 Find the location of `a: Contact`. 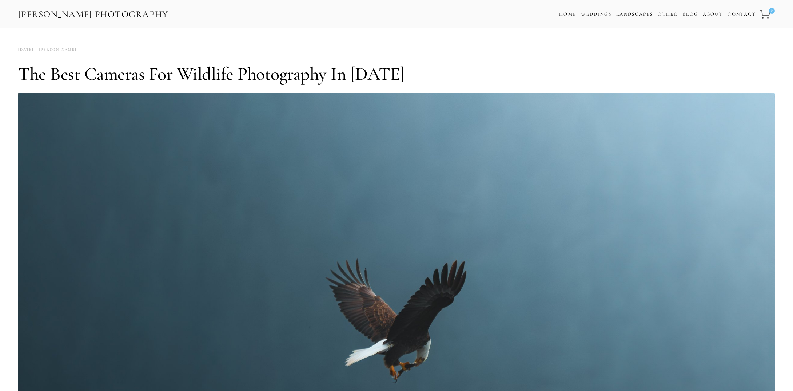

a: Contact is located at coordinates (741, 14).